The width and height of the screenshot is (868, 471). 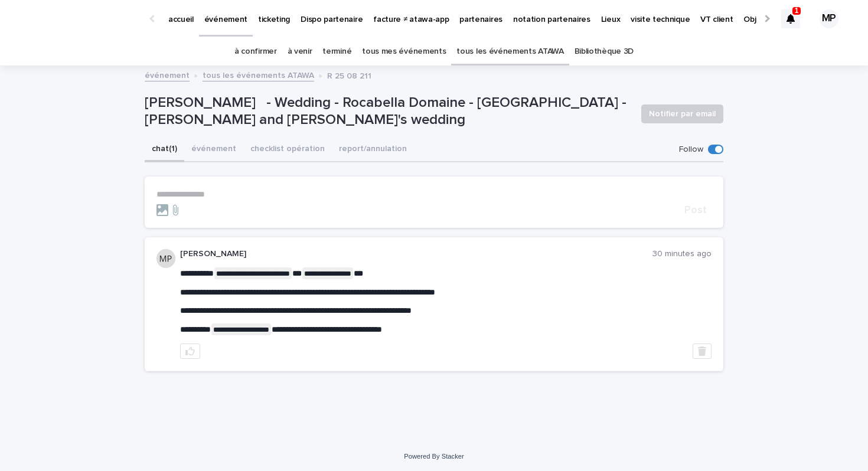 I want to click on button: report/annulation, so click(x=373, y=150).